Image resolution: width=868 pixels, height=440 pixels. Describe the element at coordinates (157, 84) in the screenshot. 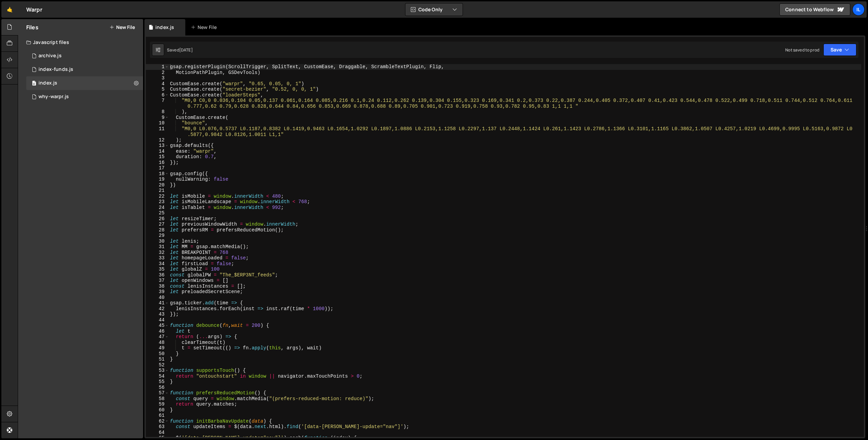

I see `div: 4` at that location.